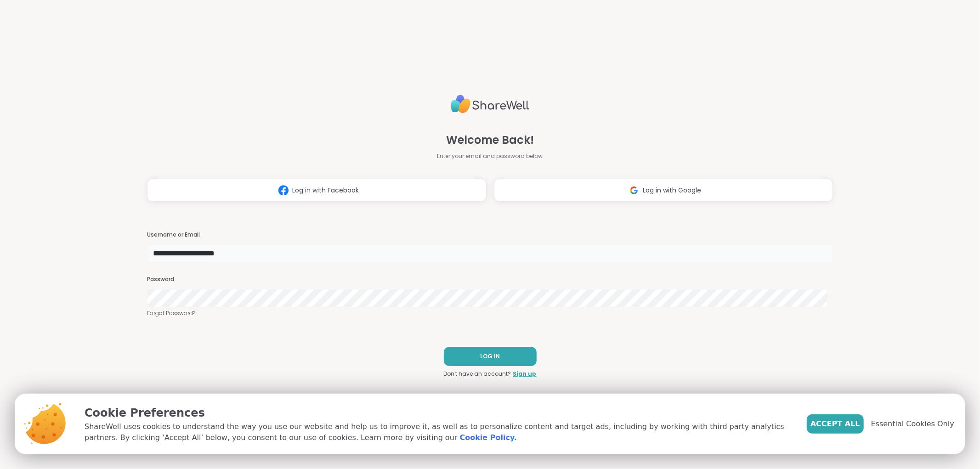 The height and width of the screenshot is (469, 980). What do you see at coordinates (477, 374) in the screenshot?
I see `span: Don't have an account?` at bounding box center [477, 374].